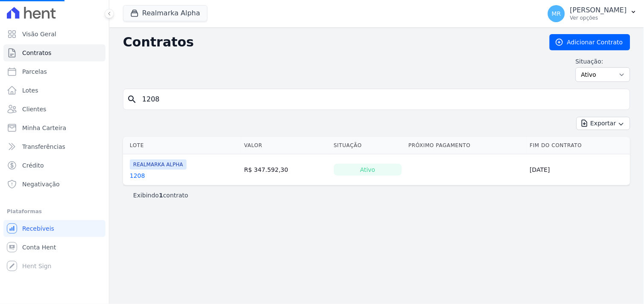 Image resolution: width=644 pixels, height=304 pixels. What do you see at coordinates (54, 34) in the screenshot?
I see `a: Visão Geral` at bounding box center [54, 34].